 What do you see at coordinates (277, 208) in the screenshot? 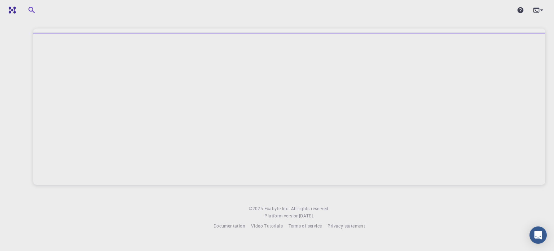
I see `span: Exabyte Inc.` at bounding box center [277, 208].